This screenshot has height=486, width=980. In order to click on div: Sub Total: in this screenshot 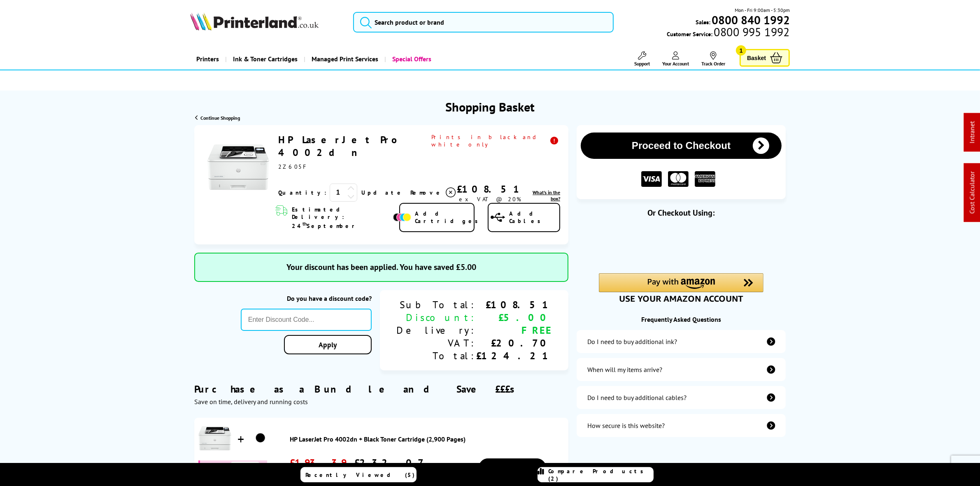, I will do `click(436, 304)`.